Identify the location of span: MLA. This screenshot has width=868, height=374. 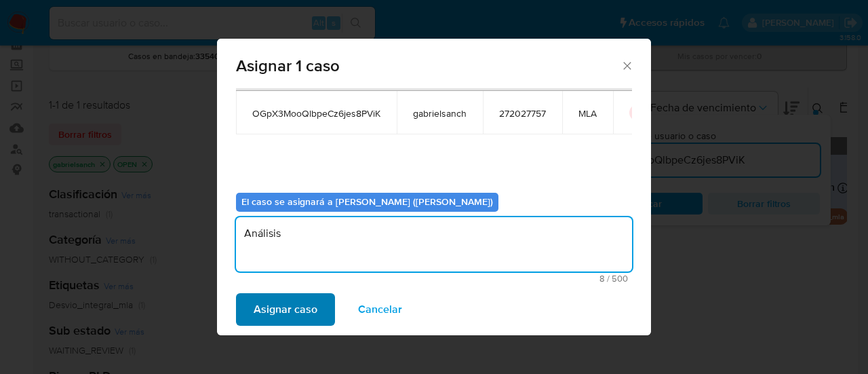
(588, 114).